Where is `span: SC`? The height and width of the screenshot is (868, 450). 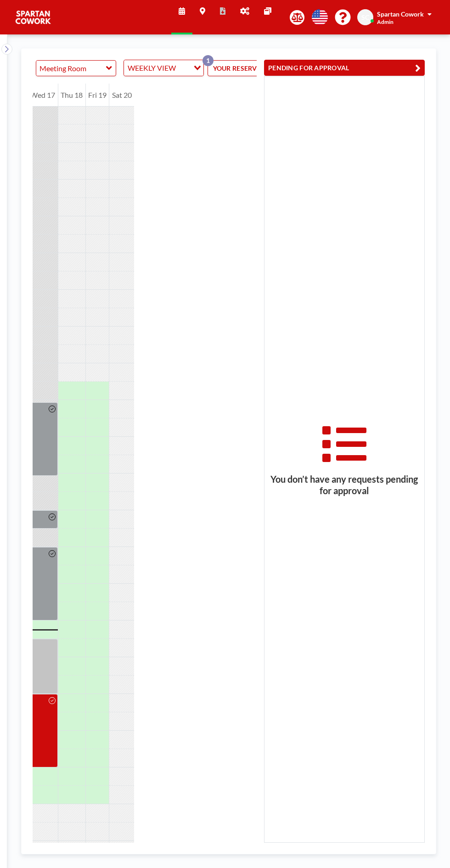 span: SC is located at coordinates (365, 17).